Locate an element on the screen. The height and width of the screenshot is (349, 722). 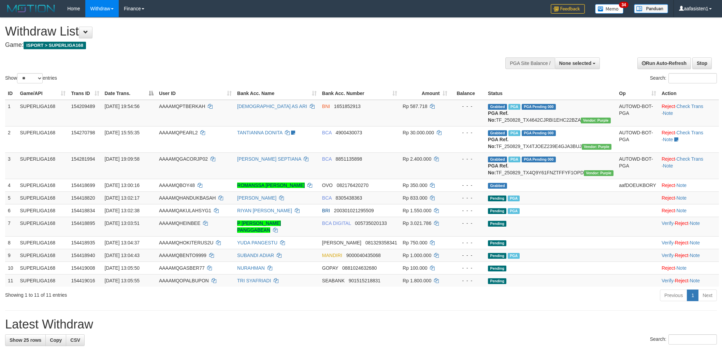
a: TANTIANNA DONITA is located at coordinates (260, 132).